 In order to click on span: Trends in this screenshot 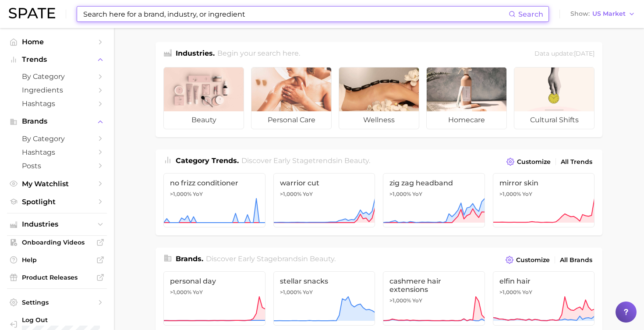, I will do `click(57, 59)`.